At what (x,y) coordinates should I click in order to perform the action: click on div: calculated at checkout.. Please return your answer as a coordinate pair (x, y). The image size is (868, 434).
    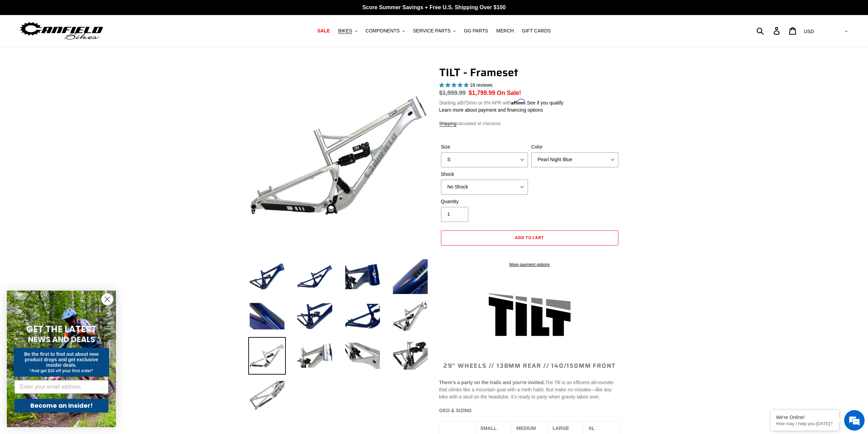
    Looking at the image, I should click on (530, 124).